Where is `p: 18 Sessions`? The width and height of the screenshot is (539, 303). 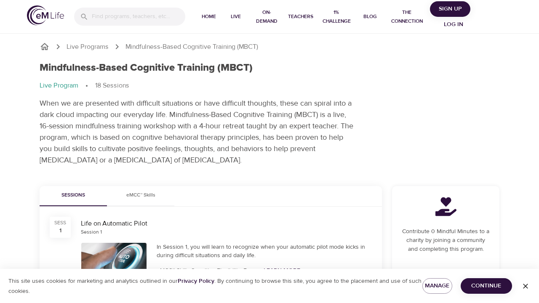 p: 18 Sessions is located at coordinates (112, 85).